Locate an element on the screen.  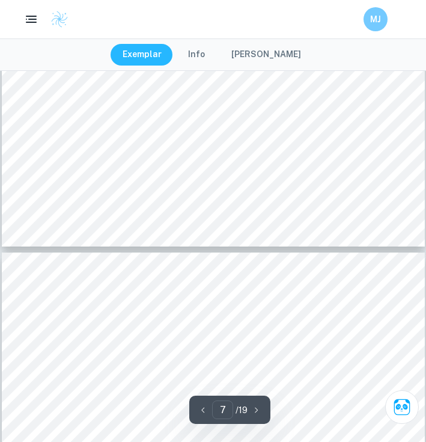
button: Exemplar is located at coordinates (142, 55).